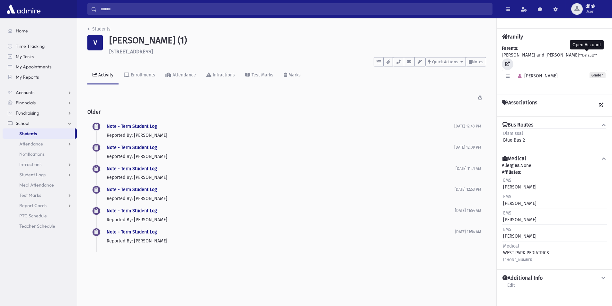  I want to click on a: Meal Attendance, so click(39, 185).